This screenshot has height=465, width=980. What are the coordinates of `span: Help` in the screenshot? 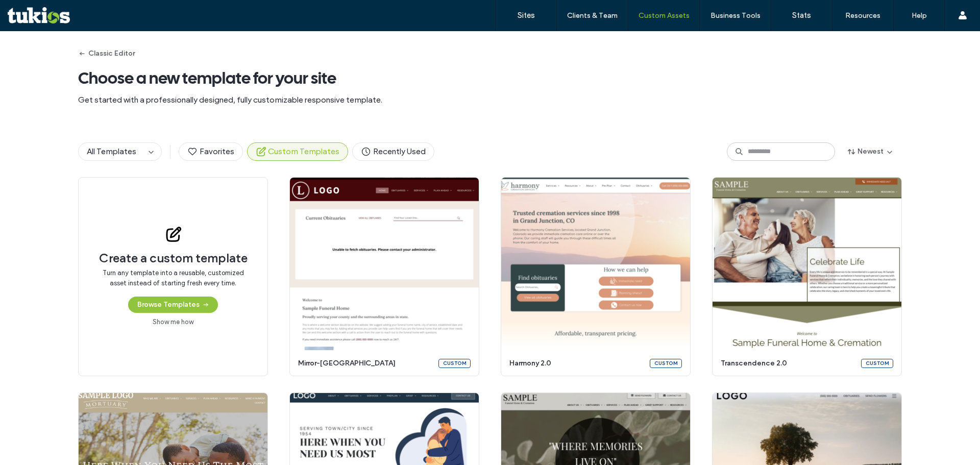 It's located at (33, 11).